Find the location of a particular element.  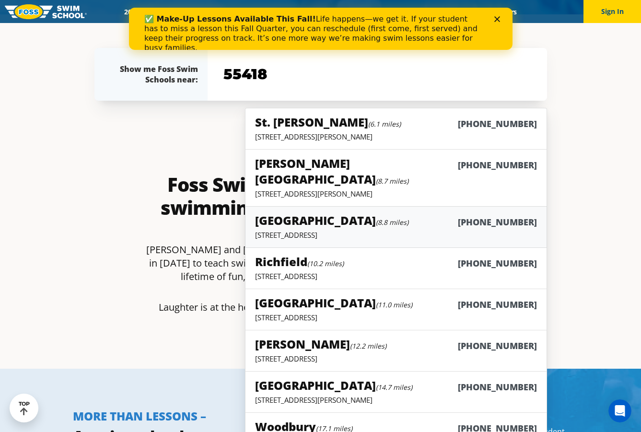

div: Show me Foss Swim Schools near: is located at coordinates (156, 74).